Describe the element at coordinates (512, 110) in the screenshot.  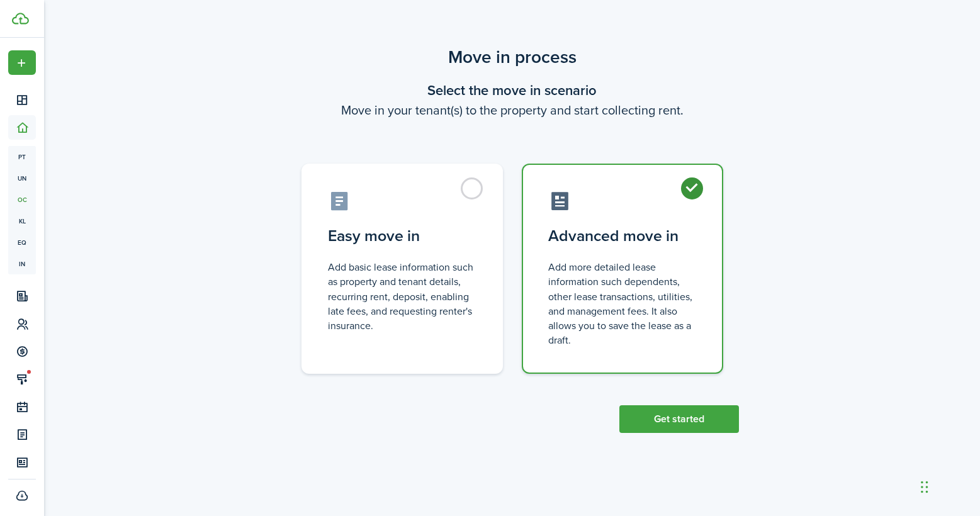
I see `wizard-step-header-description: Move in your tenant(s) to the property and start collecting rent.` at that location.